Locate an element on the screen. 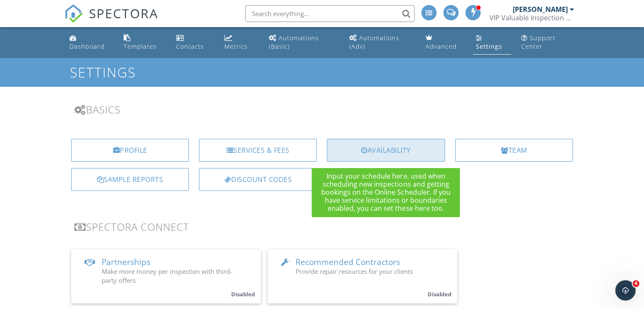 The height and width of the screenshot is (309, 644). div: Dashboard is located at coordinates (87, 46).